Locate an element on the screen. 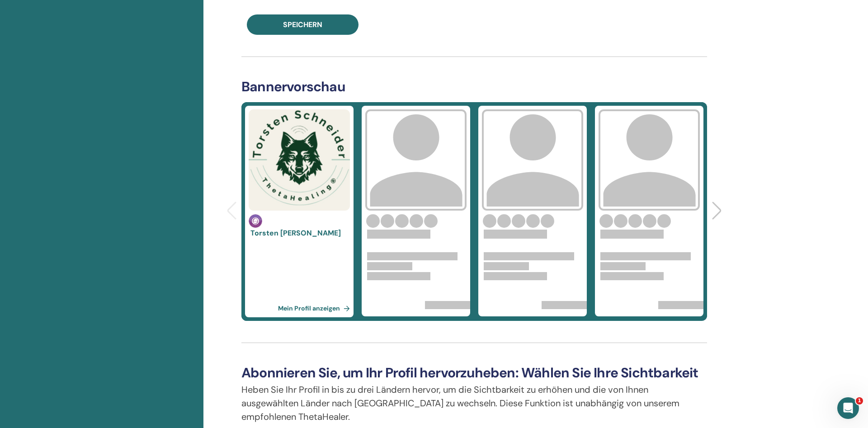 The width and height of the screenshot is (868, 428). button: Speichern is located at coordinates (302, 25).